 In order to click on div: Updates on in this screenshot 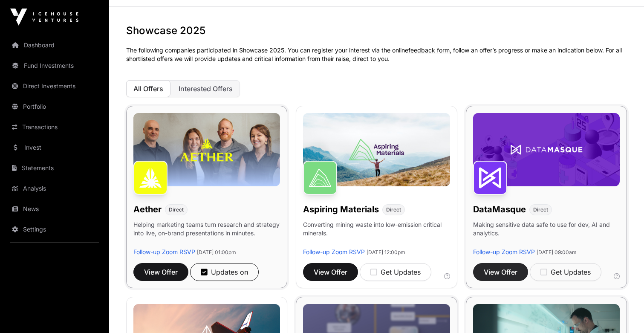, I will do `click(224, 272)`.